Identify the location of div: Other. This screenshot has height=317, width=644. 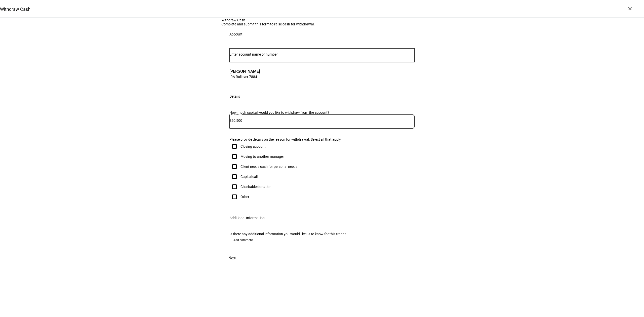
(245, 197).